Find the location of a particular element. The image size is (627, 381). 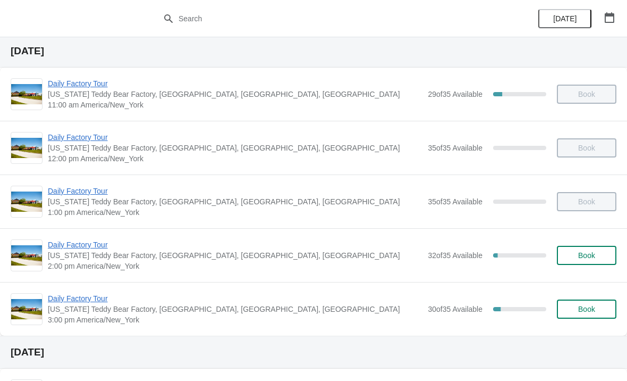

img: Daily Factory Tour | Vermont Teddy Bear Factory, Shelburne Road, Shelburne, VT, USA | 2:00 pm Ame... is located at coordinates (27, 255).